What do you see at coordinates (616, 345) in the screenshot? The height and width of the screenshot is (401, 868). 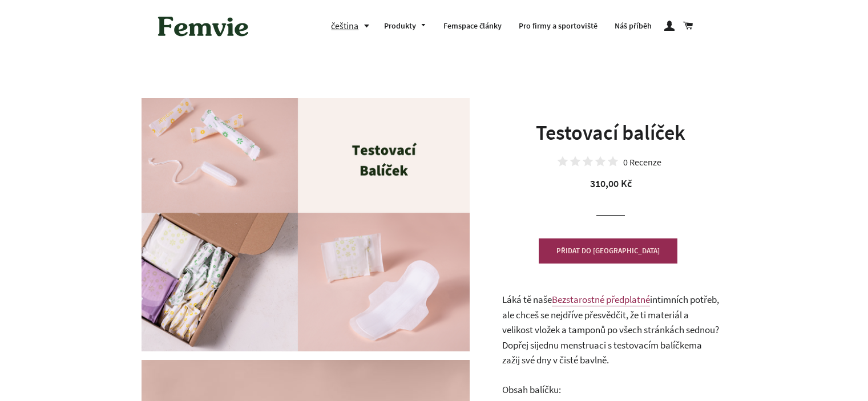 I see `span: jednu menstruaci s testovacím balíčkem` at bounding box center [616, 345].